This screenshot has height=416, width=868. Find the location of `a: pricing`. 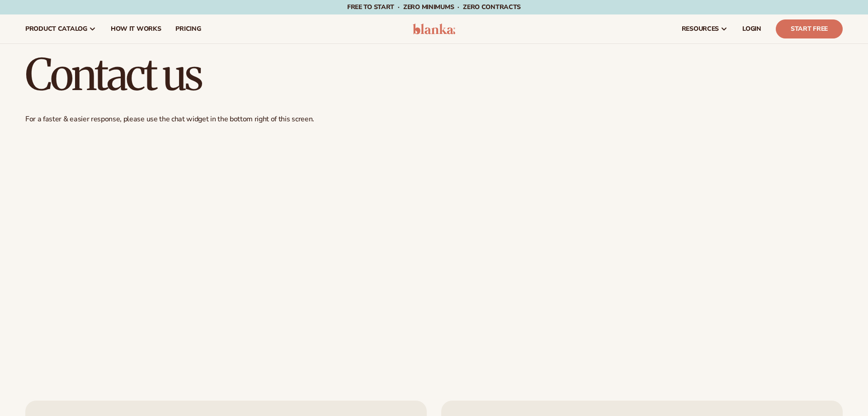

a: pricing is located at coordinates (188, 29).